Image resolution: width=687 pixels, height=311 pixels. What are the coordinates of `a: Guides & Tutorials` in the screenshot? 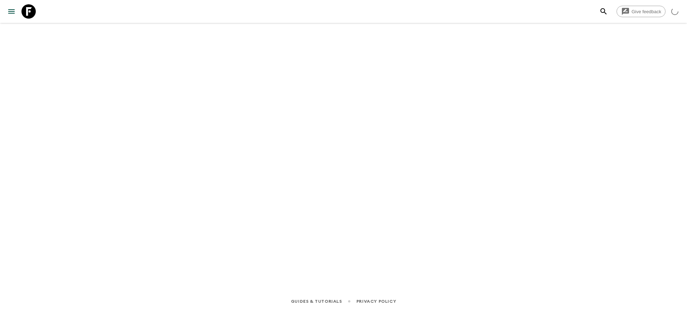 It's located at (316, 302).